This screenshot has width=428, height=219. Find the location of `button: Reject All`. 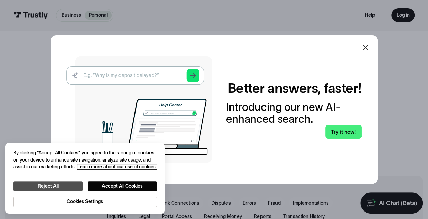

button: Reject All is located at coordinates (48, 186).